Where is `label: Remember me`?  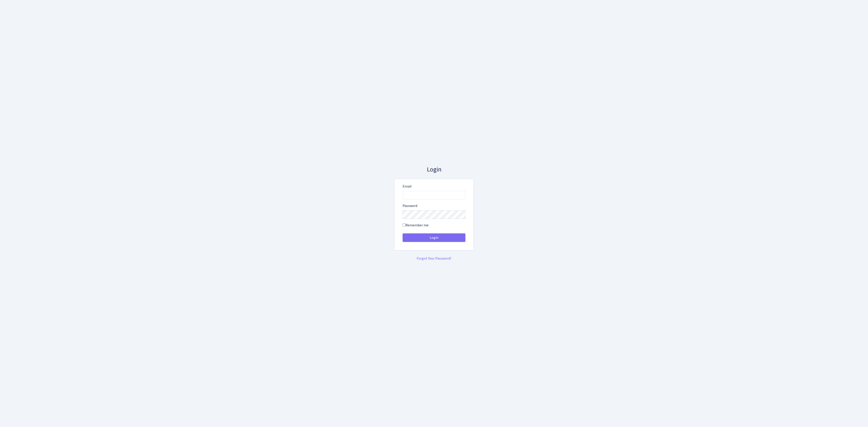 label: Remember me is located at coordinates (416, 225).